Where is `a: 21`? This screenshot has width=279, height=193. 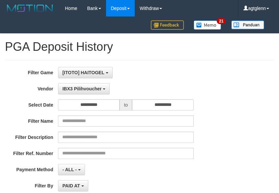
a: 21 is located at coordinates (207, 25).